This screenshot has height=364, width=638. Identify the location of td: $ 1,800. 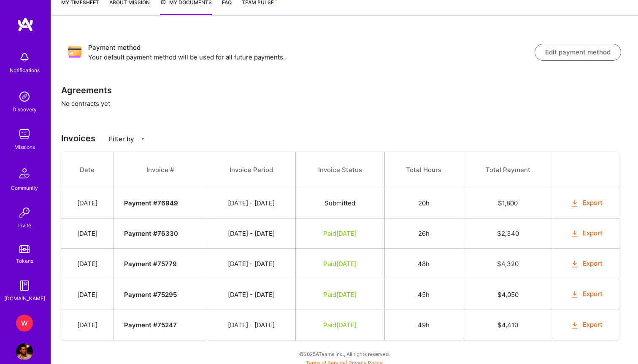
(508, 203).